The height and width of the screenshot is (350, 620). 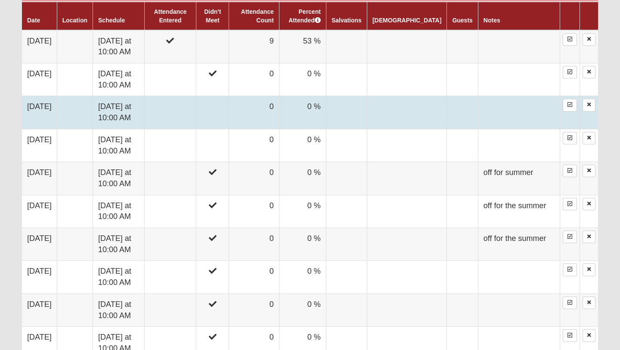 What do you see at coordinates (212, 16) in the screenshot?
I see `a: Didn't Meet` at bounding box center [212, 16].